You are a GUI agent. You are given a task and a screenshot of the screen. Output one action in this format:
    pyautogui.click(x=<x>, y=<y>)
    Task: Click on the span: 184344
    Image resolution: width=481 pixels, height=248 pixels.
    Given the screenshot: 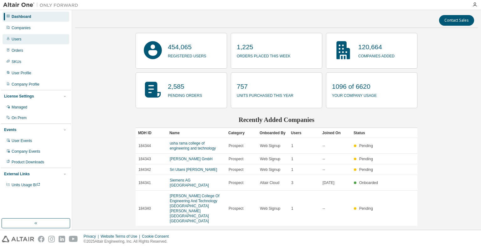 What is the action you would take?
    pyautogui.click(x=145, y=146)
    